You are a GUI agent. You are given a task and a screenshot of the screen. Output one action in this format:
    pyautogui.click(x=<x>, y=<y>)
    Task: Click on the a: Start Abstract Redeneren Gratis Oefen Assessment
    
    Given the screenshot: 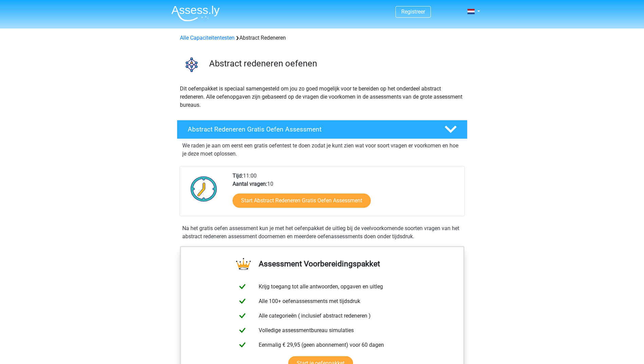 What is the action you would take?
    pyautogui.click(x=302, y=201)
    